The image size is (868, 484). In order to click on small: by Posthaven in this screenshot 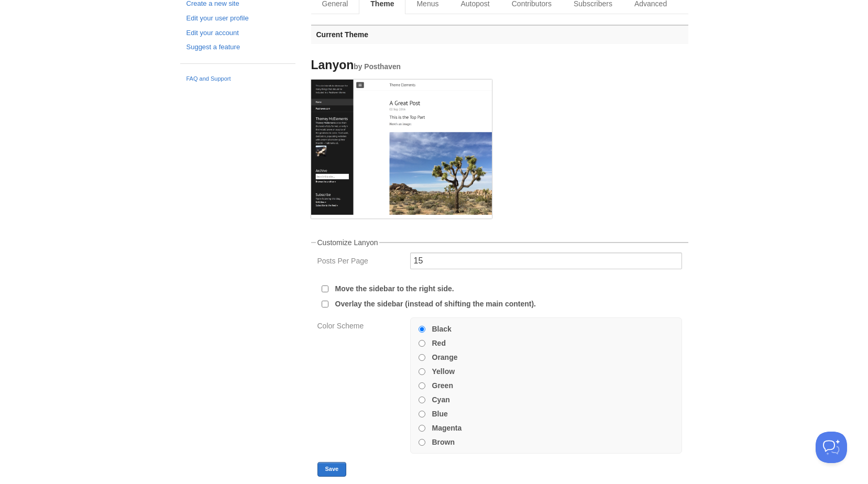, I will do `click(377, 66)`.